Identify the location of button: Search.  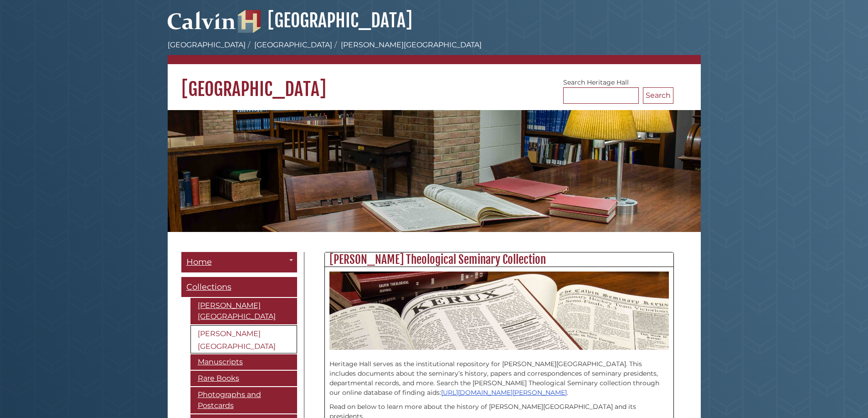
(657, 96).